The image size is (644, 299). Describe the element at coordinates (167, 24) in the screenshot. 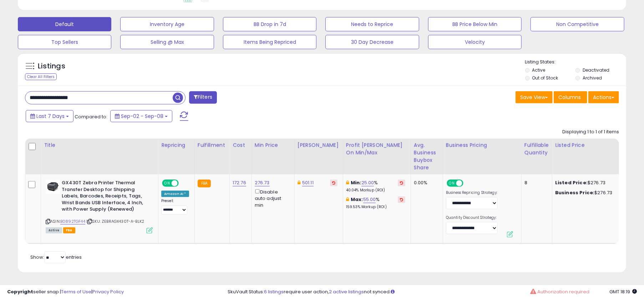

I see `button: Inventory Age` at that location.